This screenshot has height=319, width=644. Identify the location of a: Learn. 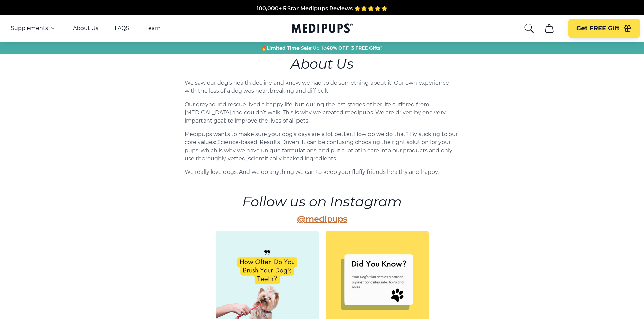
(153, 28).